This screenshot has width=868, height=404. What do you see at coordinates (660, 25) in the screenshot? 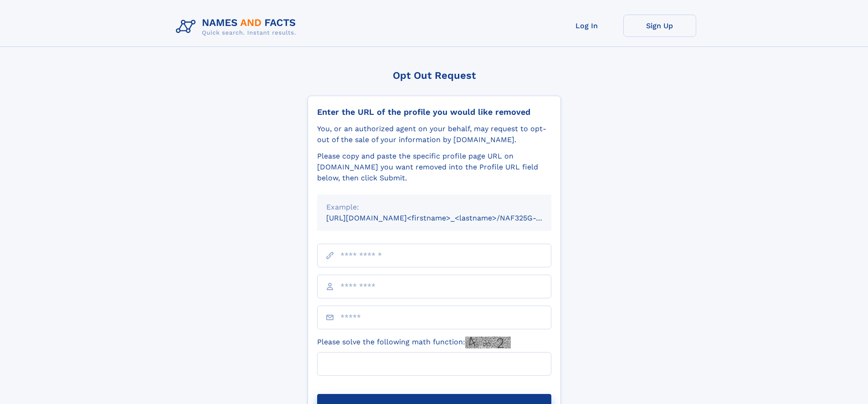
I see `a: Sign Up` at bounding box center [660, 25].